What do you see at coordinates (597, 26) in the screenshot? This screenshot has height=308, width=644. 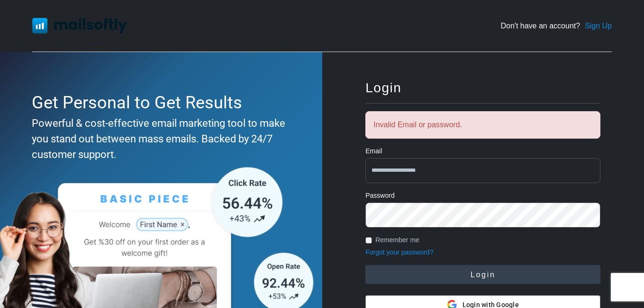 I see `a: Sign Up` at bounding box center [597, 26].